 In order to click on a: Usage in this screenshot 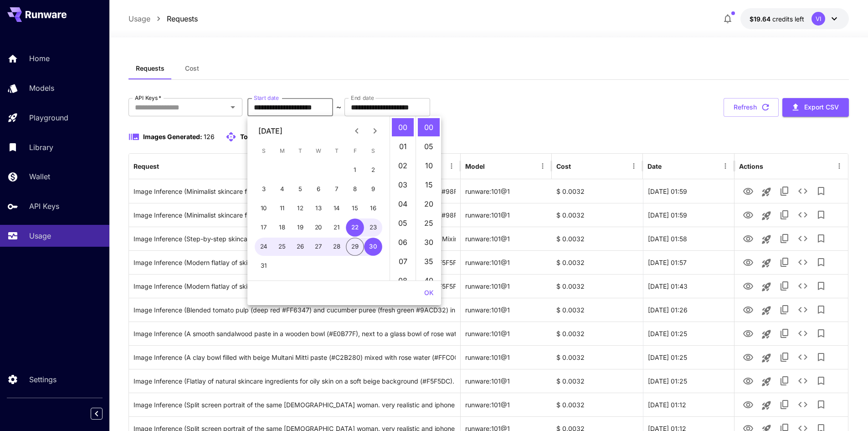, I will do `click(140, 18)`.